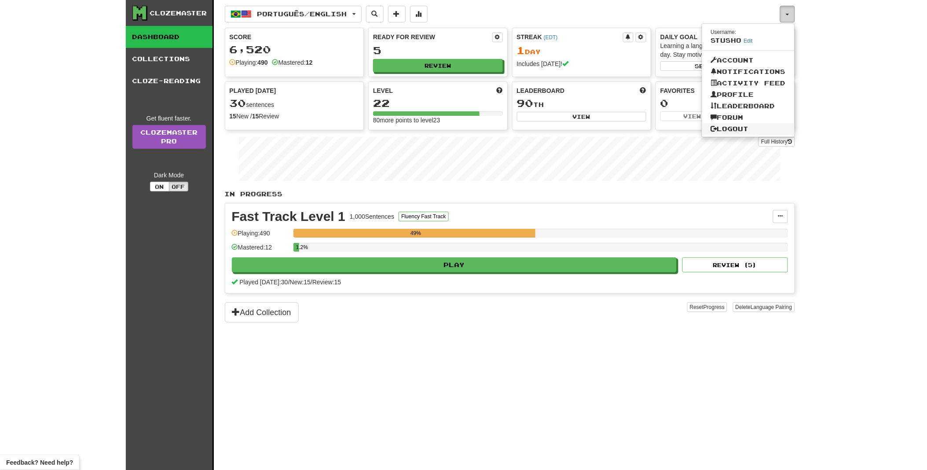  Describe the element at coordinates (433, 37) in the screenshot. I see `div: Ready for Review` at that location.